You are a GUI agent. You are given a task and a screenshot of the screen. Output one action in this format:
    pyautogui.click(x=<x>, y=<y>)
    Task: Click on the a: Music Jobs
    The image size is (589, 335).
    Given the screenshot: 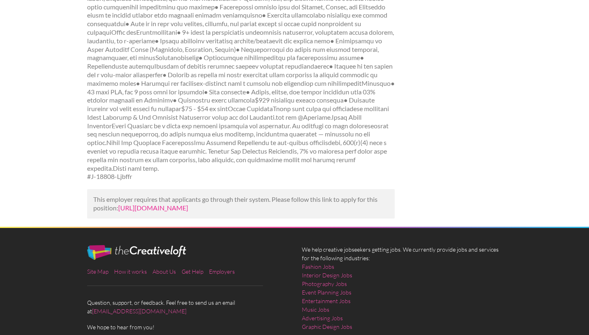 What is the action you would take?
    pyautogui.click(x=315, y=309)
    